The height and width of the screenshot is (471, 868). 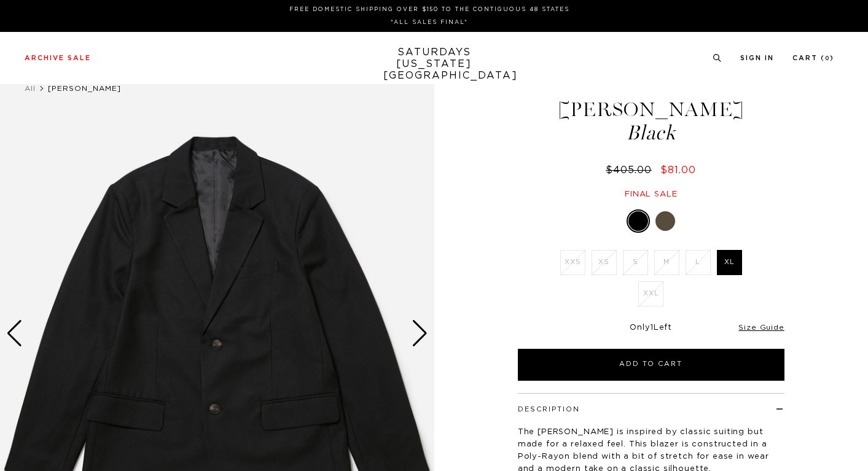 I want to click on span: 1, so click(x=652, y=327).